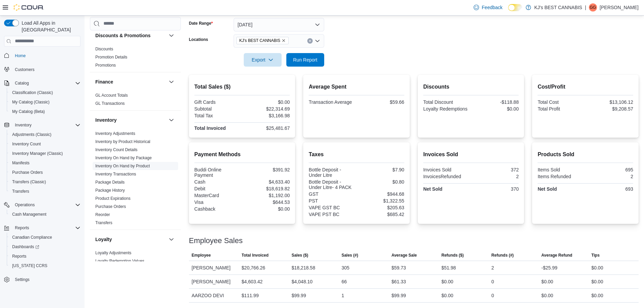 Image resolution: width=644 pixels, height=308 pixels. Describe the element at coordinates (42, 83) in the screenshot. I see `button: Catalog` at that location.